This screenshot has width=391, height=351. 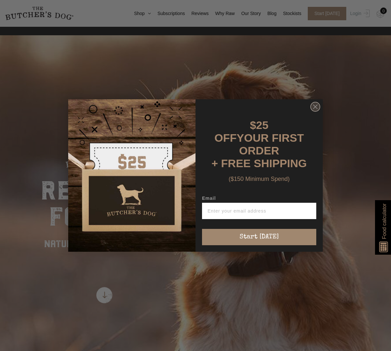 What do you see at coordinates (259, 211) in the screenshot?
I see `input: Enter your email address` at bounding box center [259, 211].